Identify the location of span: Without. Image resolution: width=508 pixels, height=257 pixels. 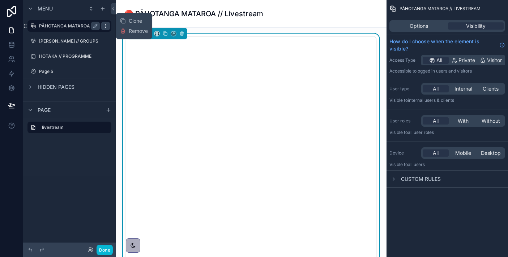
(490, 121).